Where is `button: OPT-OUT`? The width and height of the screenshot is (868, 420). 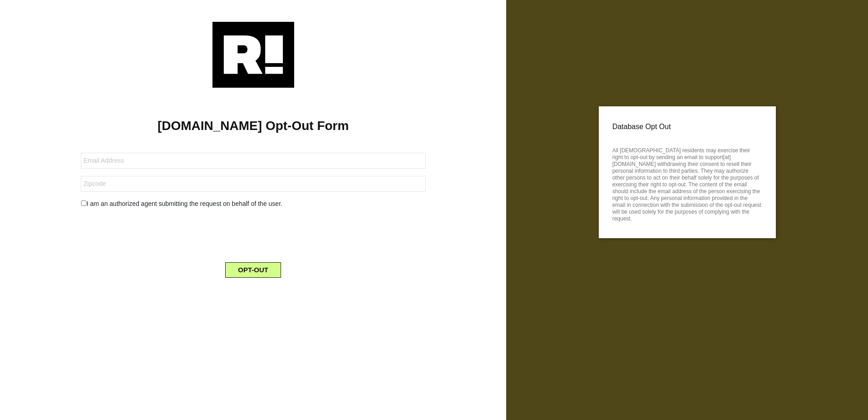 button: OPT-OUT is located at coordinates (253, 270).